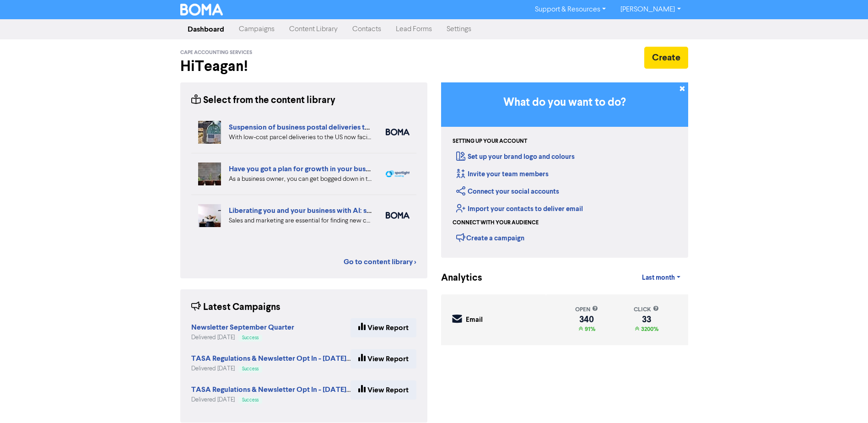  I want to click on img: BOMA Logo, so click(202, 10).